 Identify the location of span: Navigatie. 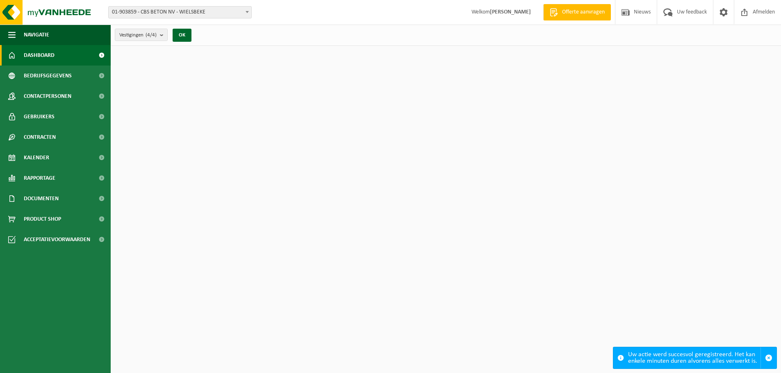
(36, 35).